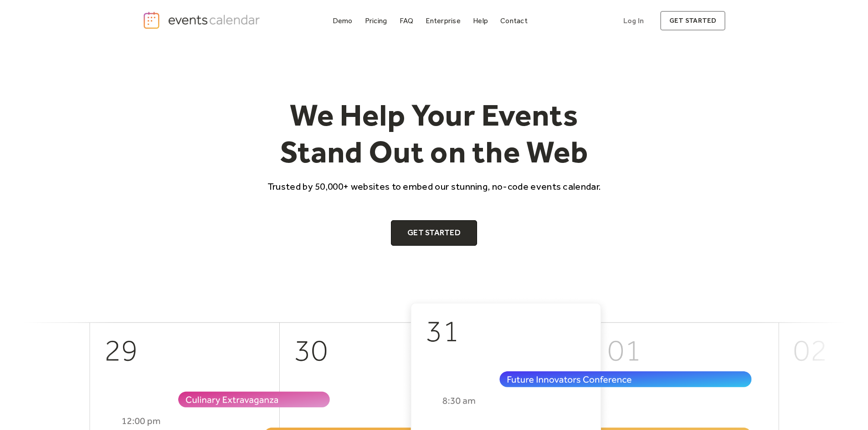  What do you see at coordinates (434, 133) in the screenshot?
I see `h1: We Help Your Events Stand Out on the Web` at bounding box center [434, 133].